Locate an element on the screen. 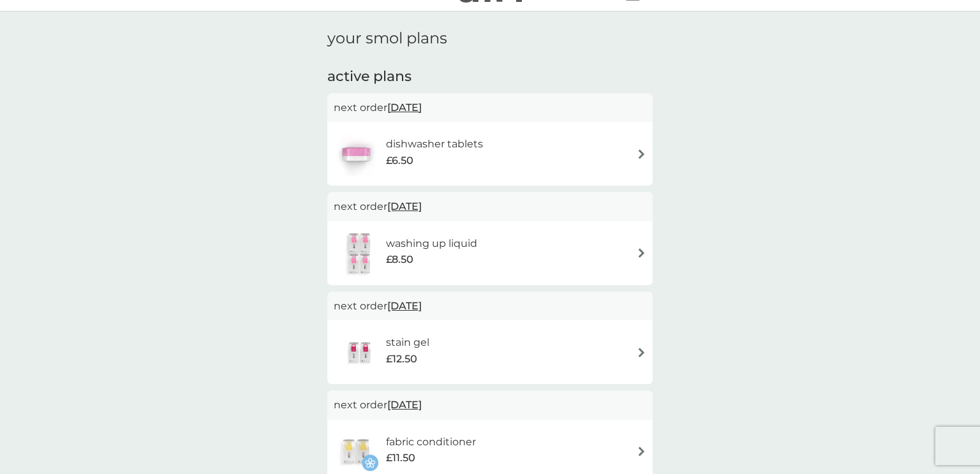  h2: active plans is located at coordinates (490, 77).